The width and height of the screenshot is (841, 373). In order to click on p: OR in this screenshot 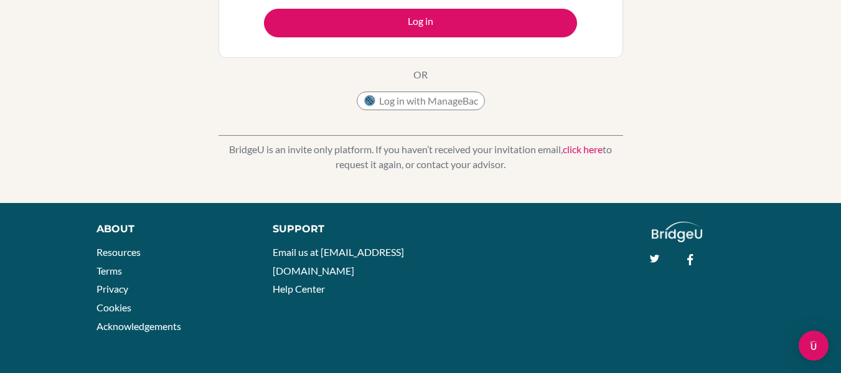, I will do `click(420, 75)`.